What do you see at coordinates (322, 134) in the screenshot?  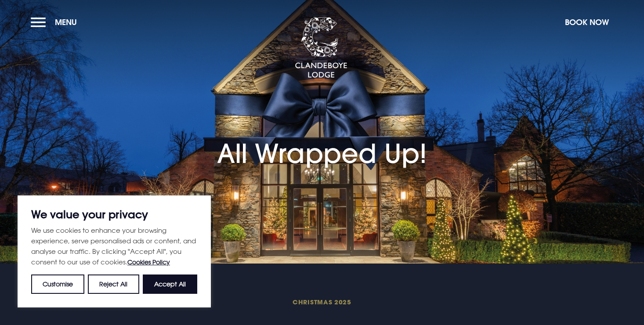 I see `h1: All Wrapped Up!` at bounding box center [322, 134].